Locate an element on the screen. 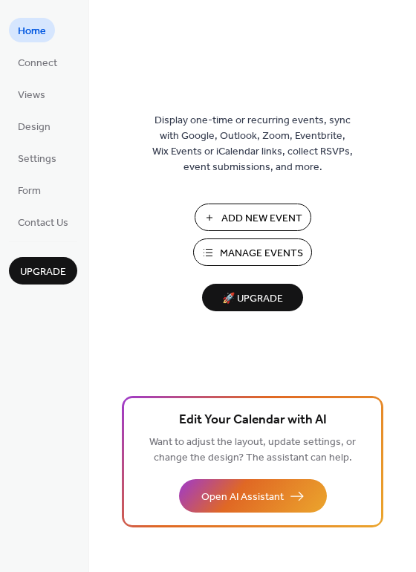 This screenshot has width=416, height=572. span: Design is located at coordinates (34, 127).